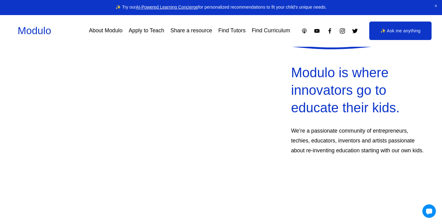 The image size is (442, 224). Describe the element at coordinates (355, 31) in the screenshot. I see `a: Twitter` at that location.